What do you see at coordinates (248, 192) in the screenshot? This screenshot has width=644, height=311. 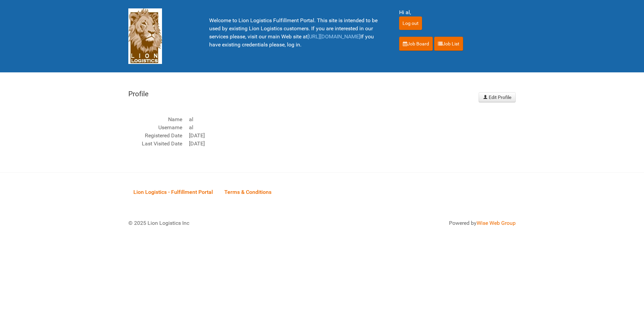 I see `span: Terms & Conditions` at bounding box center [248, 192].